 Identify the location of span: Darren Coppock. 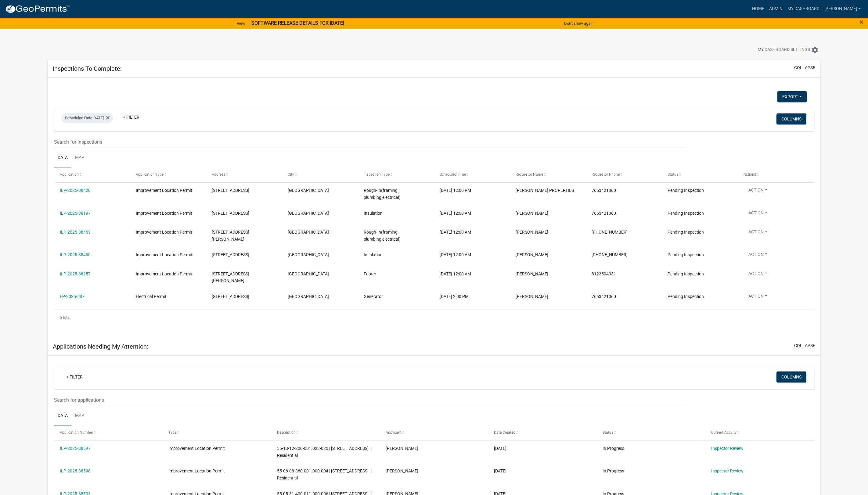
(532, 232).